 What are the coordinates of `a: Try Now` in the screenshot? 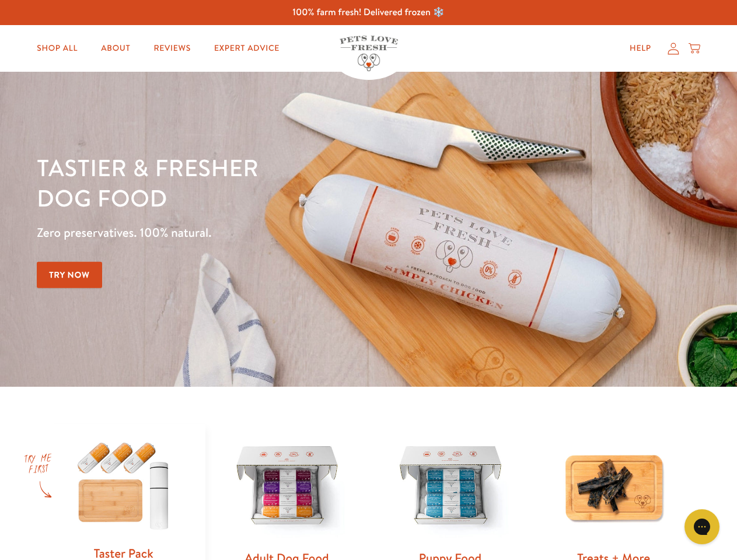 It's located at (70, 275).